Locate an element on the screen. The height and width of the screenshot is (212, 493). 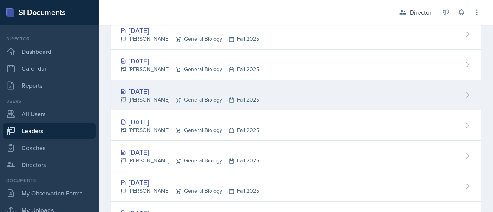
a: Reports is located at coordinates (49, 86).